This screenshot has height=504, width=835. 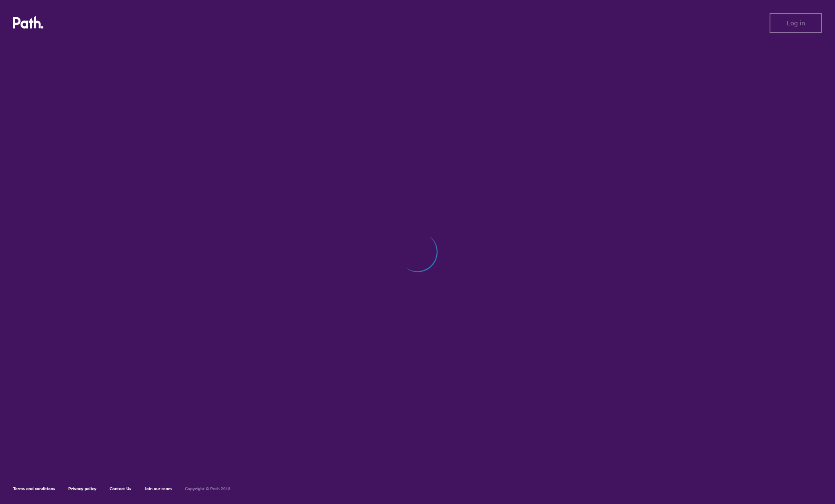 What do you see at coordinates (208, 488) in the screenshot?
I see `h6: Copyright © Path 2018` at bounding box center [208, 488].